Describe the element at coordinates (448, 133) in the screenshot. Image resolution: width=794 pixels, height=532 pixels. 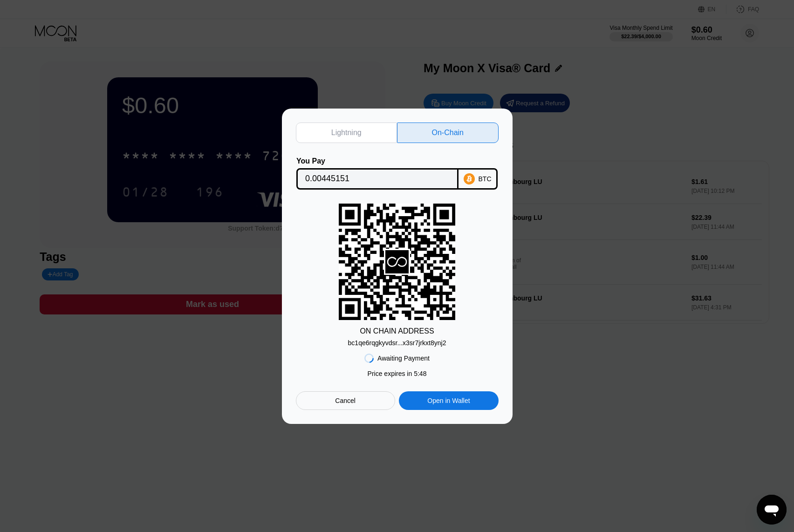
I see `div: On-Chain` at that location.